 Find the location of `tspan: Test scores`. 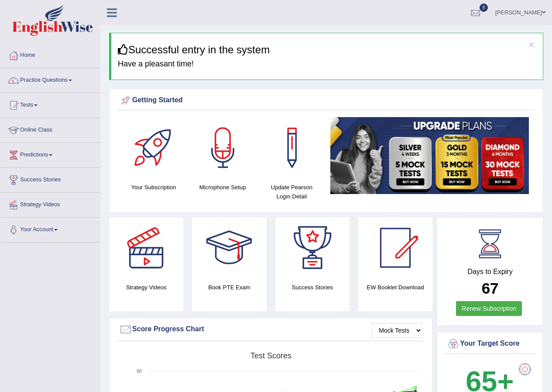

tspan: Test scores is located at coordinates (271, 356).